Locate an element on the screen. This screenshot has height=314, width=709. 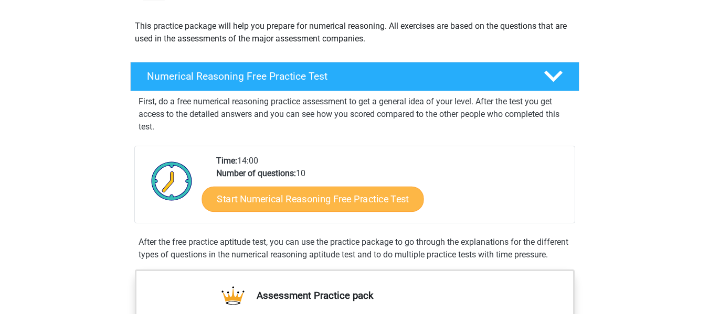
b: Number of questions: is located at coordinates (256, 173).